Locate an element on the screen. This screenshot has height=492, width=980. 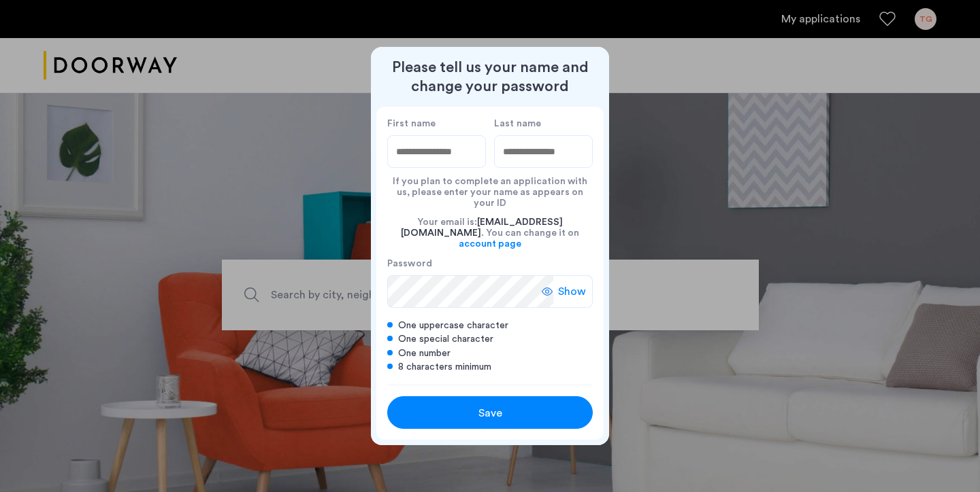
span: Show is located at coordinates (572, 291).